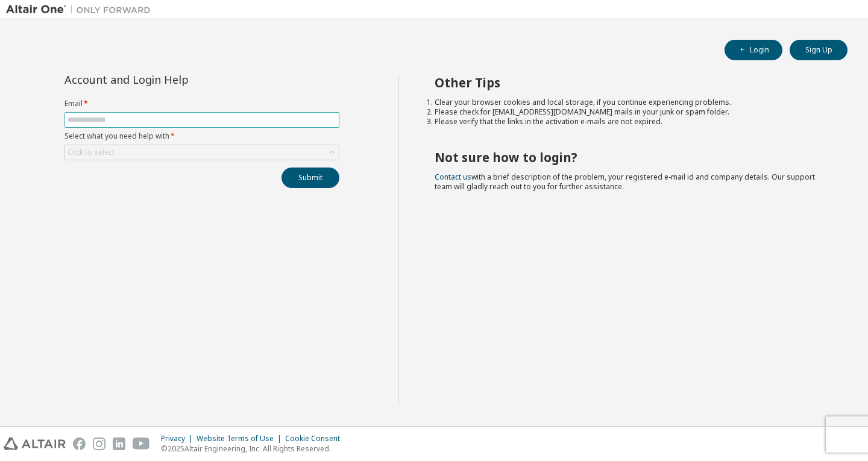 The width and height of the screenshot is (868, 461). I want to click on li: Clear your browser cookies and local storage, if you continue experiencing problems., so click(630, 102).